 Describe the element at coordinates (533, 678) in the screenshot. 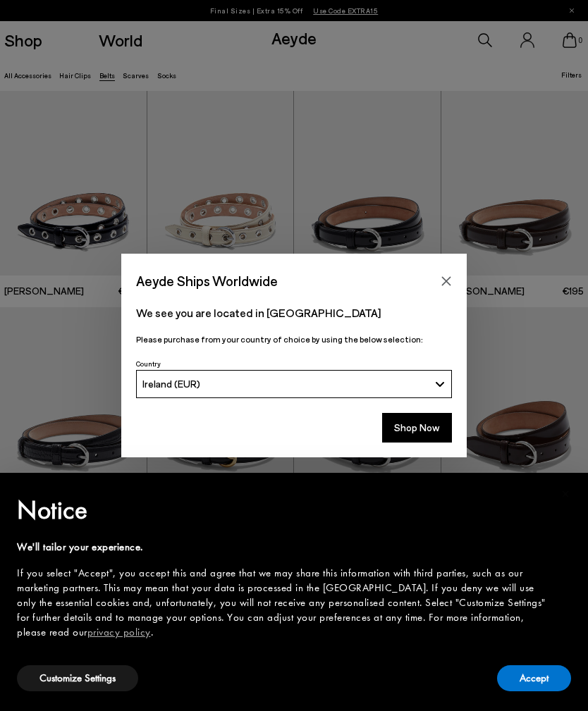

I see `button: Accept` at that location.